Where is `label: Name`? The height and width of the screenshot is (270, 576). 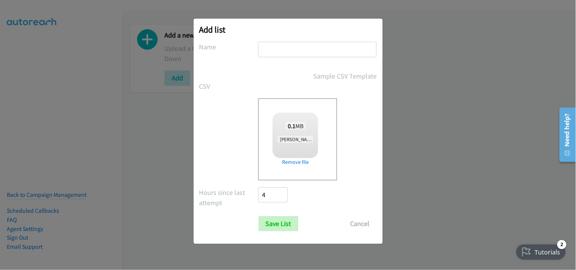 label: Name is located at coordinates (229, 47).